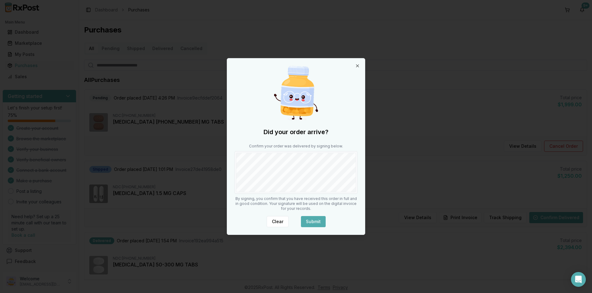  I want to click on p: Confirm your order was delivered by signing below., so click(296, 146).